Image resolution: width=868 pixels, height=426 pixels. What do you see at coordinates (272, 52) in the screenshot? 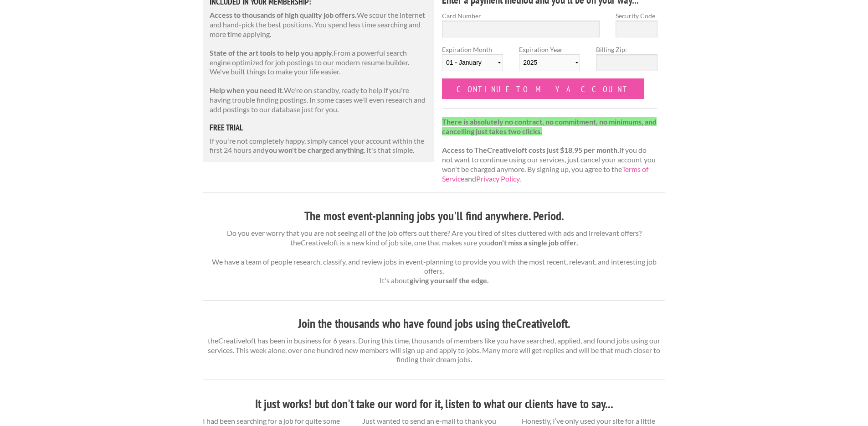
I see `strong: State of the art tools to help you apply.` at bounding box center [272, 52].